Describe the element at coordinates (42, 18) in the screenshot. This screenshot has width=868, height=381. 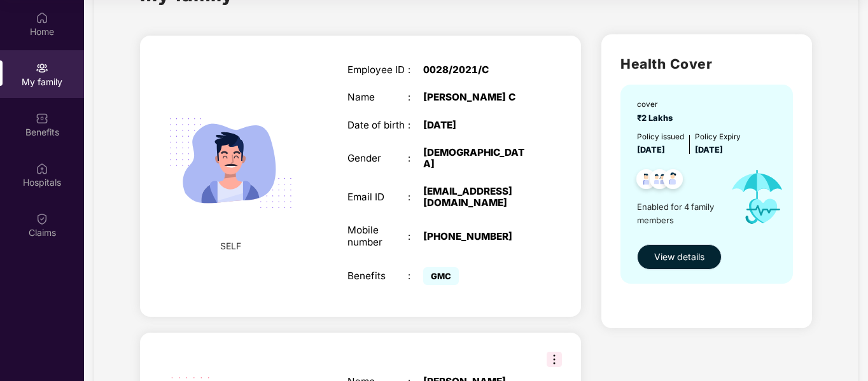
I see `img: svg+xml;base64,PHN2ZyBpZD0iSG9tZSIgeG1sbnM9Imh0dHA6Ly93d3cudzMub3JnLzIwMDAvc3ZnIiB3aWR0aD0iMjAiIG...` at that location.